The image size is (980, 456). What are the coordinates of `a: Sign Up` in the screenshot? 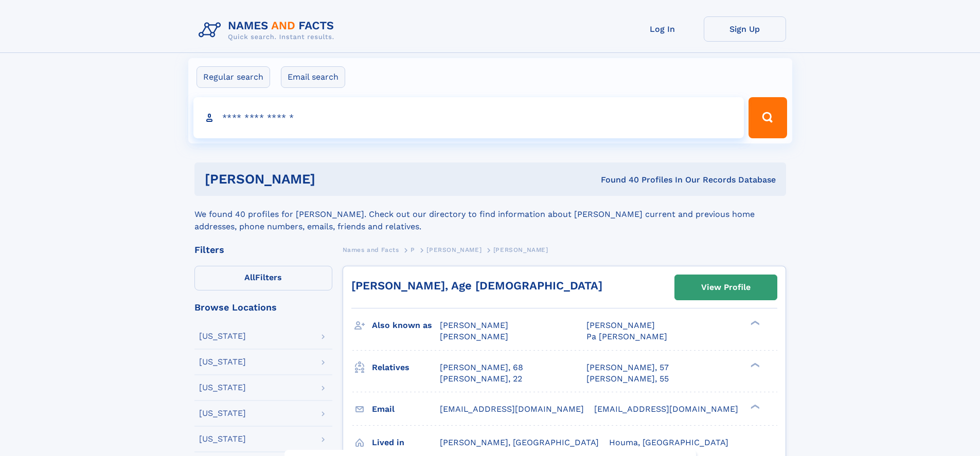 It's located at (745, 29).